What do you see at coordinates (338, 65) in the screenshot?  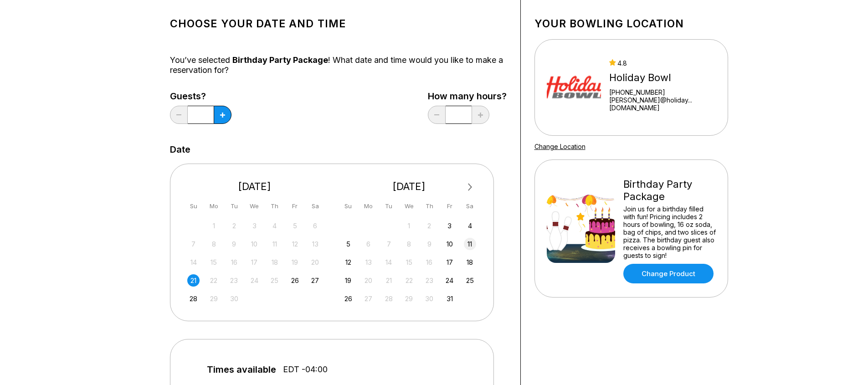 I see `div: You’ve selected ! What date and time would you like to make a reservation for?` at bounding box center [338, 65].